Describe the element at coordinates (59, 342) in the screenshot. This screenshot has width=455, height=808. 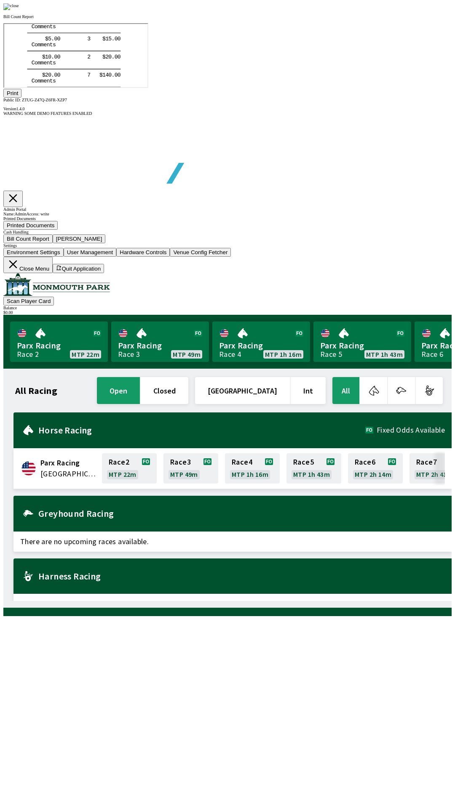
I see `a: Parx RacingRace 2MTP 22m` at that location.